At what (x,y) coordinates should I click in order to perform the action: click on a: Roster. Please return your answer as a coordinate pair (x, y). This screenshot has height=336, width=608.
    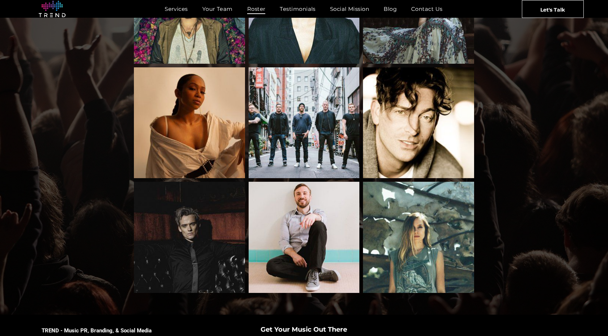
    Looking at the image, I should click on (256, 9).